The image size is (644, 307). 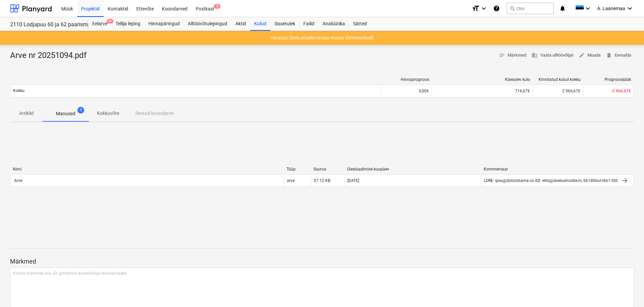 What do you see at coordinates (582, 55) in the screenshot?
I see `span: edit` at bounding box center [582, 55].